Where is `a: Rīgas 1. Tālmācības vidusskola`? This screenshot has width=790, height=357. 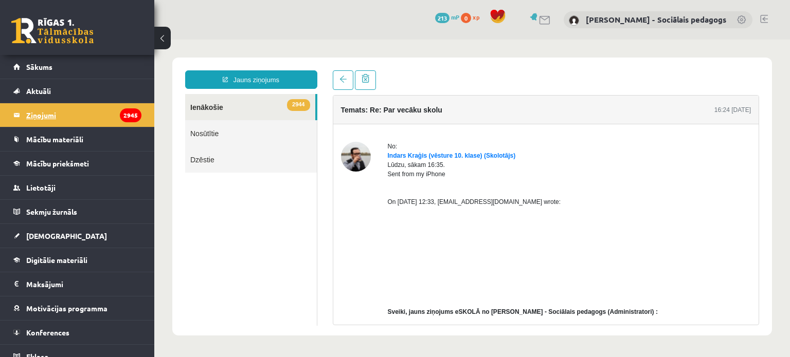
a: Rīgas 1. Tālmācības vidusskola is located at coordinates (52, 31).